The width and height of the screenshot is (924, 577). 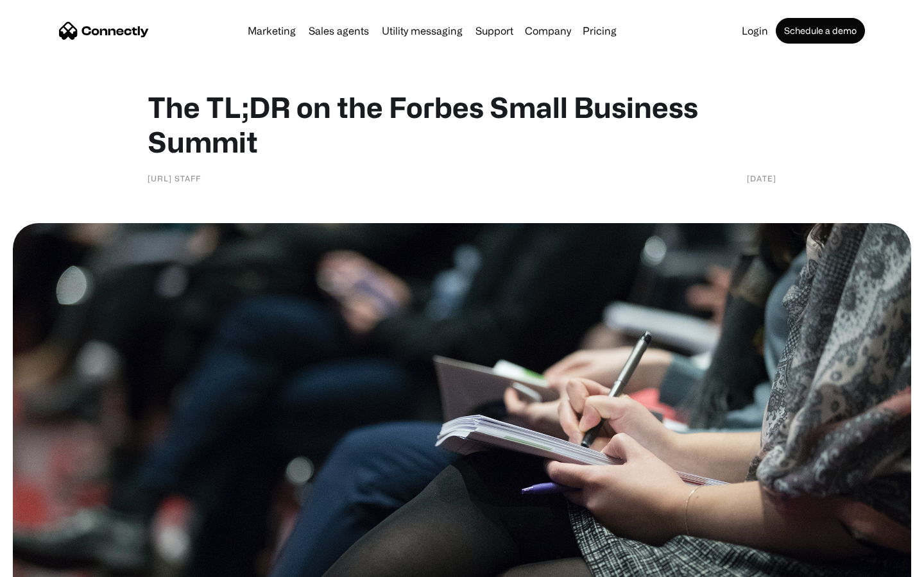 I want to click on a: Support, so click(x=494, y=31).